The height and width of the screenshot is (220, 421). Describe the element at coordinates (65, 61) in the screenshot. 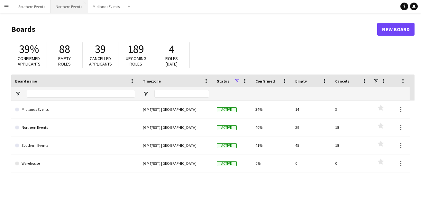

I see `span: Empty roles` at that location.